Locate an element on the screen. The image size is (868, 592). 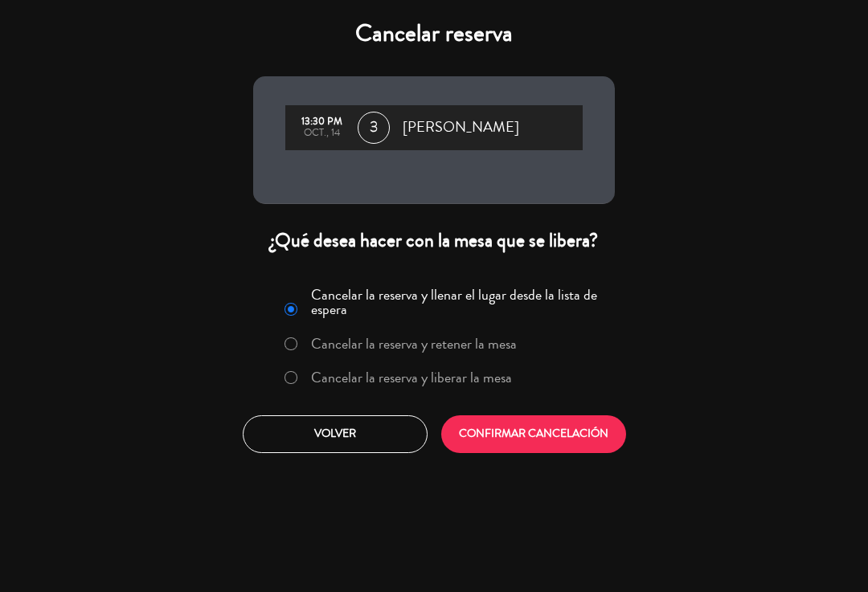
span: 3 is located at coordinates (374, 127).